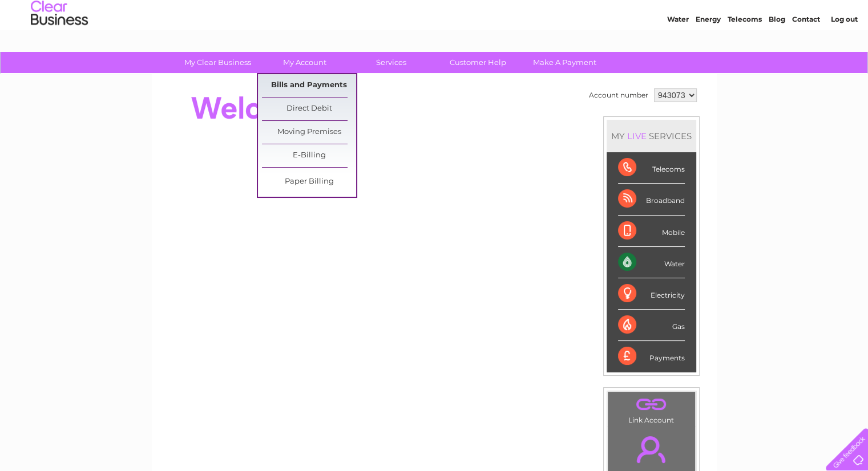 Image resolution: width=868 pixels, height=471 pixels. I want to click on a: Blog, so click(776, 53).